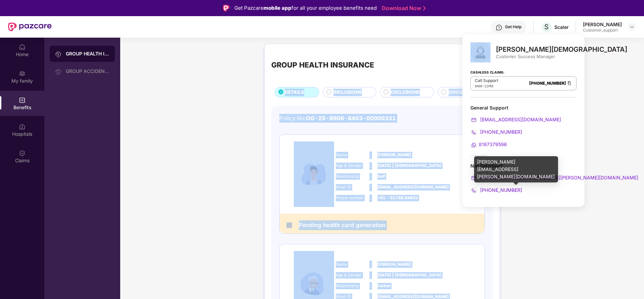 The height and width of the screenshot is (299, 644). What do you see at coordinates (30, 27) in the screenshot?
I see `img: New Pazcare Logo` at bounding box center [30, 27].